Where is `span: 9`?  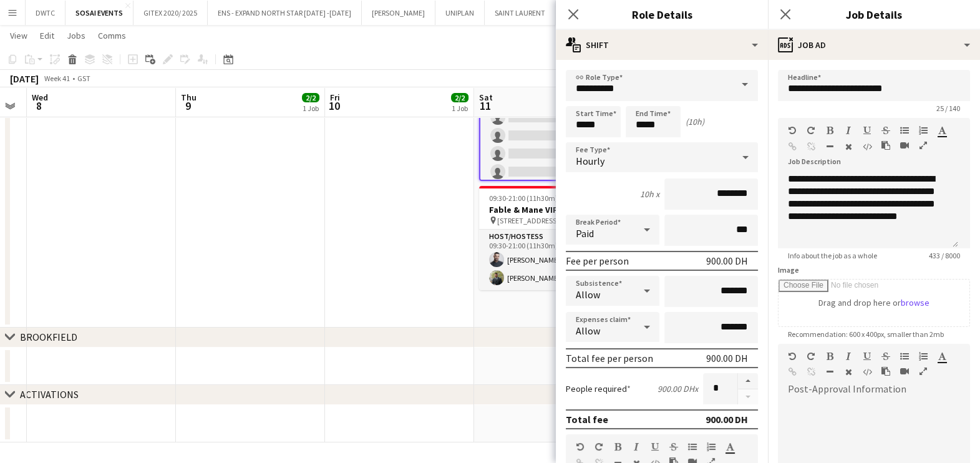 span: 9 is located at coordinates (188, 106).